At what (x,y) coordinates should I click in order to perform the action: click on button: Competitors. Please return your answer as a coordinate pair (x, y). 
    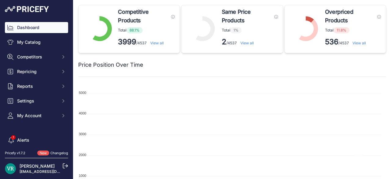
    Looking at the image, I should click on (36, 57).